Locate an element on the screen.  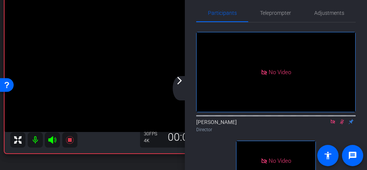
span: Participants is located at coordinates (222, 13).